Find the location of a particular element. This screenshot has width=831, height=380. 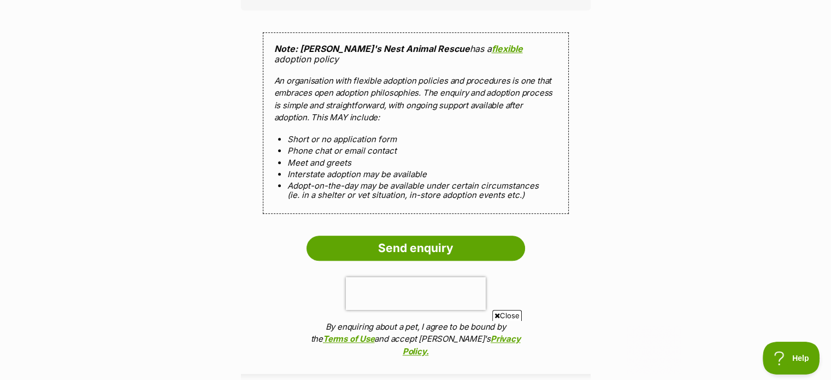

input: Send enquiry is located at coordinates (416, 248).